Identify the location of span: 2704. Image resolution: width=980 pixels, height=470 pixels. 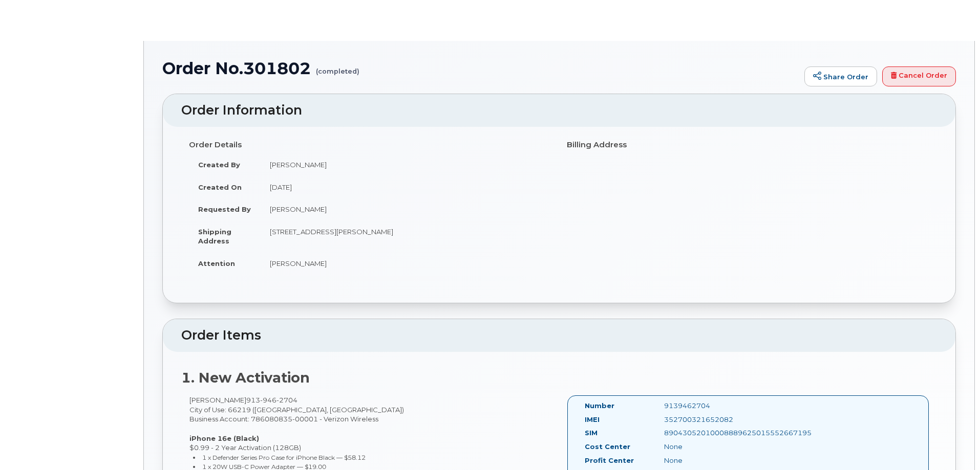
(286, 400).